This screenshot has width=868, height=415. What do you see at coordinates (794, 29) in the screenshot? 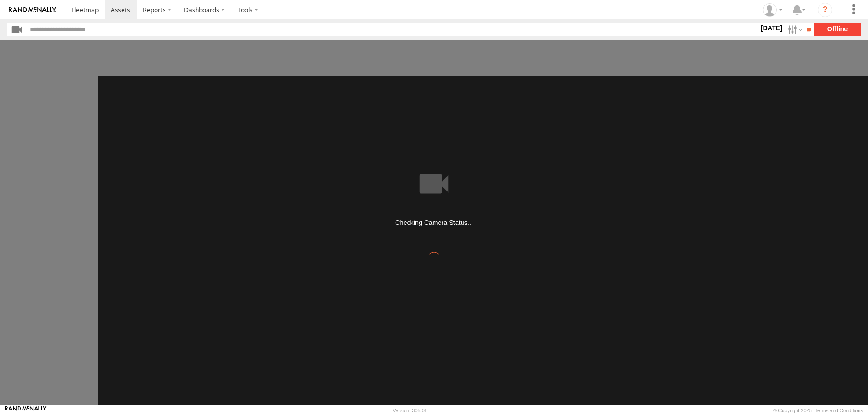
I see `label: Search Filter Options` at bounding box center [794, 29].